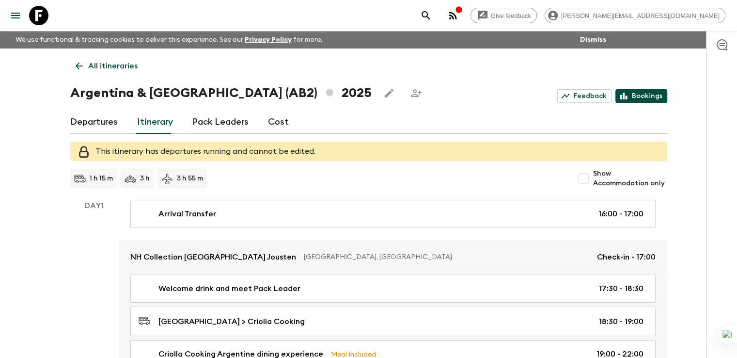 The image size is (737, 358). I want to click on p: 3 h, so click(145, 178).